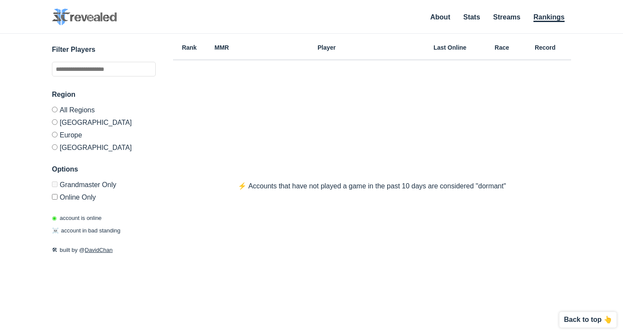  Describe the element at coordinates (104, 186) in the screenshot. I see `label: Only Show accounts currently in Grandmaster` at that location.